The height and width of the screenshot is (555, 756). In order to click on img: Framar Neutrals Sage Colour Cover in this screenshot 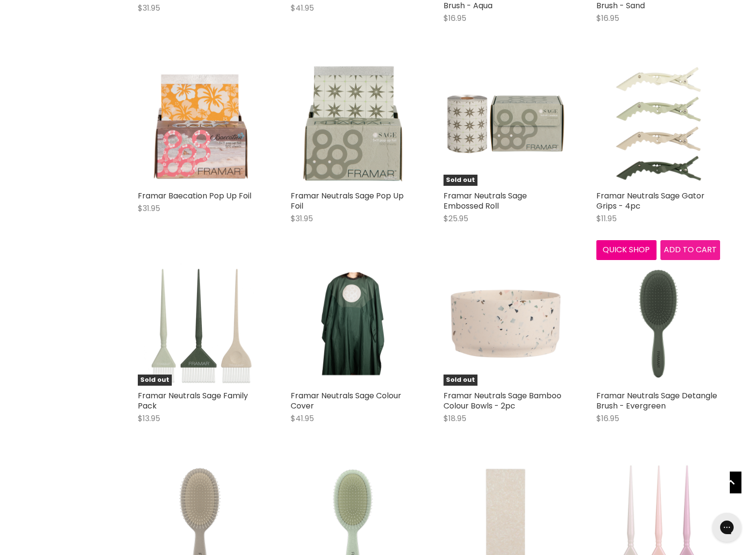, I will do `click(352, 324)`.